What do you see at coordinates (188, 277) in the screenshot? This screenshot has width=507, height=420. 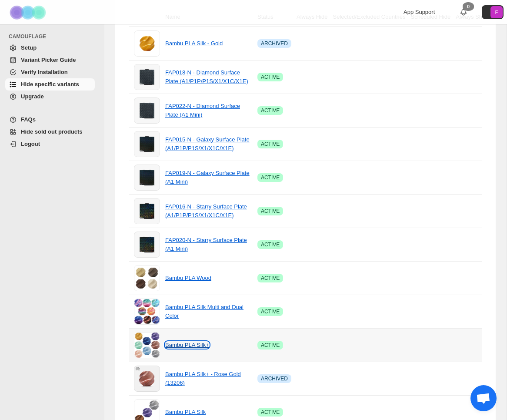 I see `a: Bambu PLA Wood` at bounding box center [188, 277].